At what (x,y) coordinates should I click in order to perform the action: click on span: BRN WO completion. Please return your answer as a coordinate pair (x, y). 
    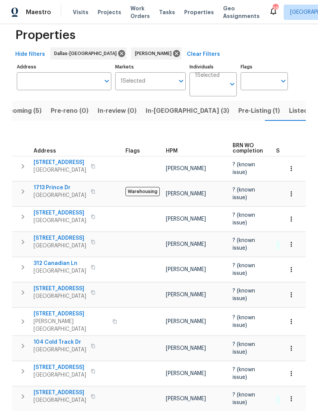
    Looking at the image, I should click on (248, 148).